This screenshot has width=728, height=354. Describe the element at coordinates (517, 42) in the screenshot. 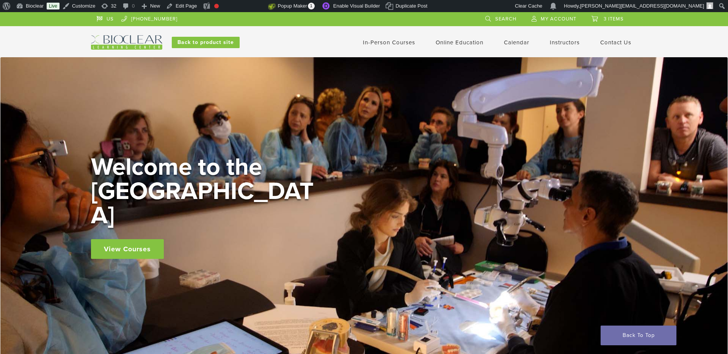

I see `a: Calendar` at that location.